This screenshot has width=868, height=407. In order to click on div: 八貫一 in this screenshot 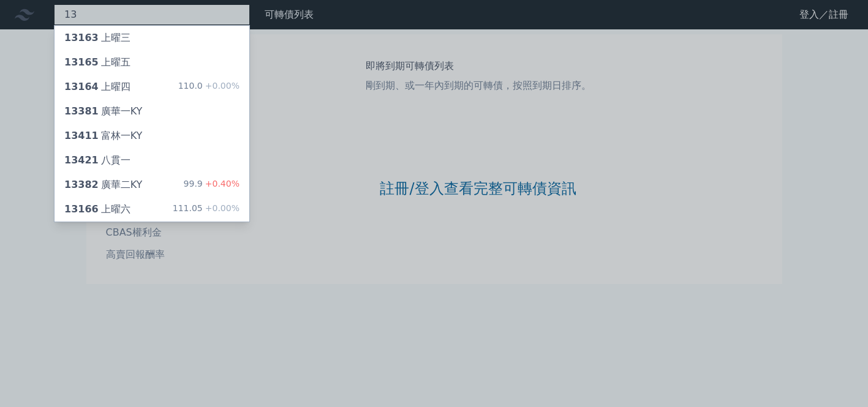, I will do `click(97, 160)`.